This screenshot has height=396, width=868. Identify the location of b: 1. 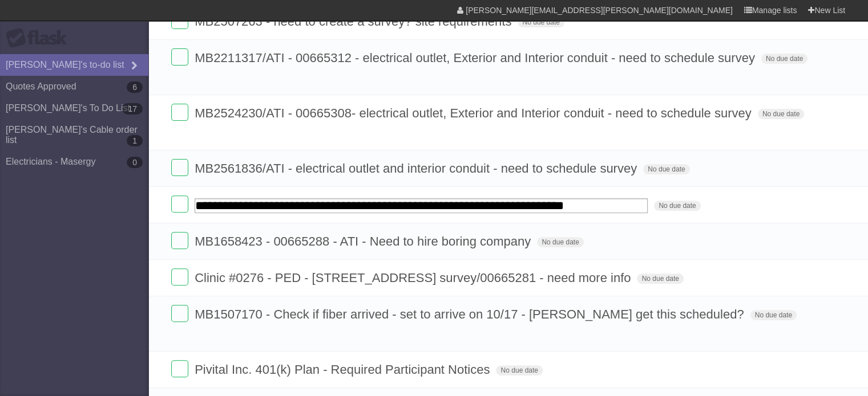
(134, 141).